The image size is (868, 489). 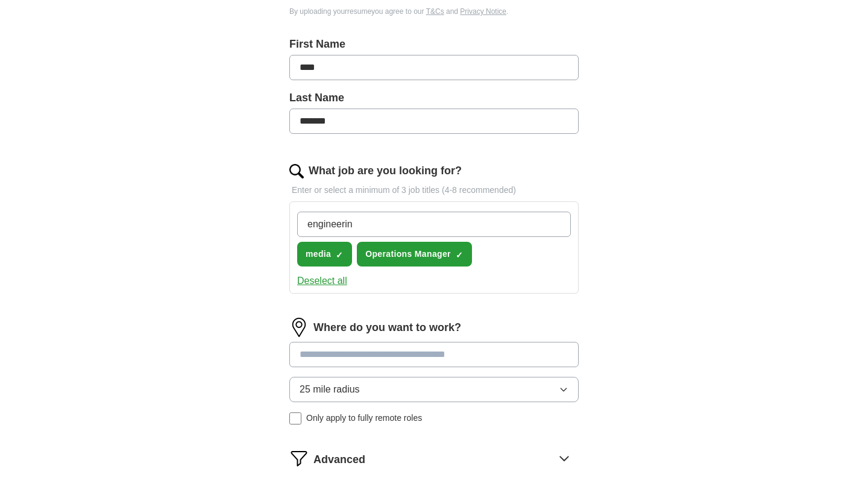 I want to click on button: media✓, so click(x=324, y=253).